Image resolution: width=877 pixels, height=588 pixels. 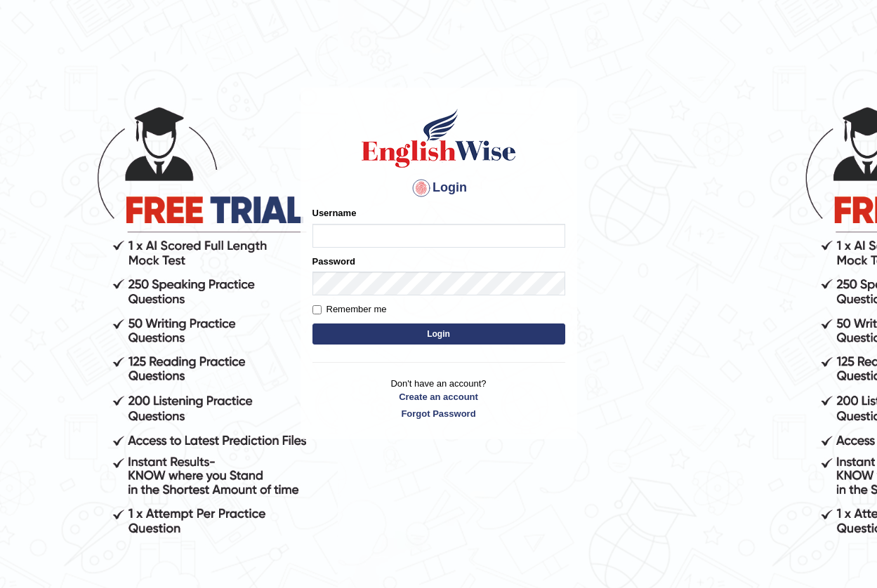 What do you see at coordinates (439, 399) in the screenshot?
I see `p: Don't have an account?` at bounding box center [439, 399].